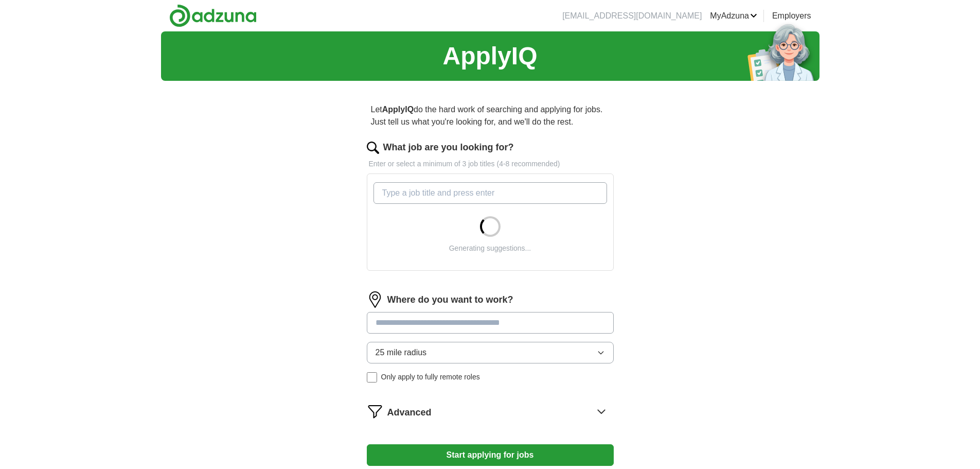  I want to click on label: Where do you want to work?, so click(450, 300).